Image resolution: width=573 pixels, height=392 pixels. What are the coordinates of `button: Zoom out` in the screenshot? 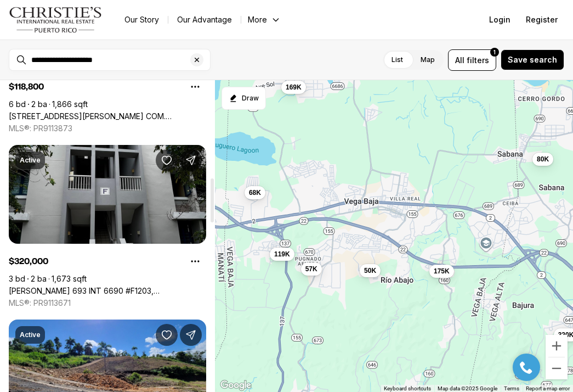 It's located at (557, 368).